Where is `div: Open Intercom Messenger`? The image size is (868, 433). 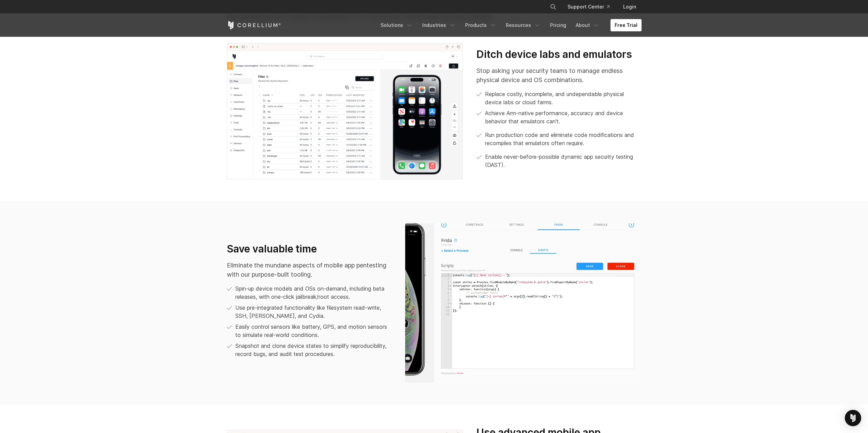 div: Open Intercom Messenger is located at coordinates (853, 419).